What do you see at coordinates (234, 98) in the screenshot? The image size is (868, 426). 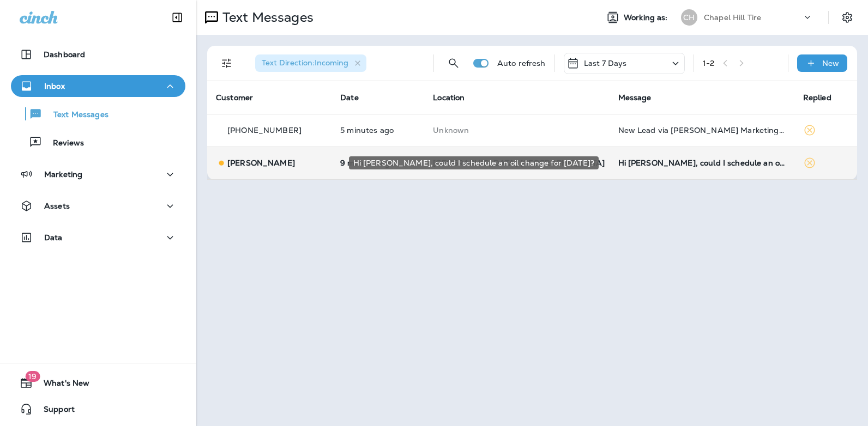 I see `span: Customer` at bounding box center [234, 98].